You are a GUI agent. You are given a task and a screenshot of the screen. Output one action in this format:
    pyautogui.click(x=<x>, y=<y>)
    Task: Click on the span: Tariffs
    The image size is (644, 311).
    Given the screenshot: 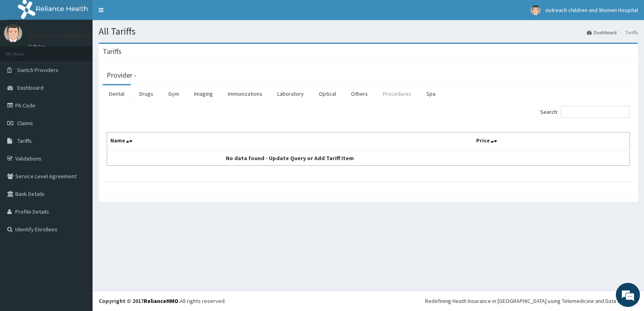 What is the action you would take?
    pyautogui.click(x=24, y=141)
    